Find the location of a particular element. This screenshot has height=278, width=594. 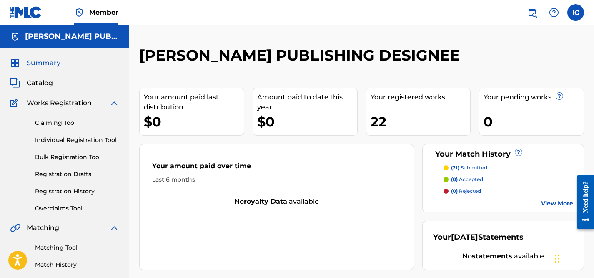

img: Matching is located at coordinates (15, 228).